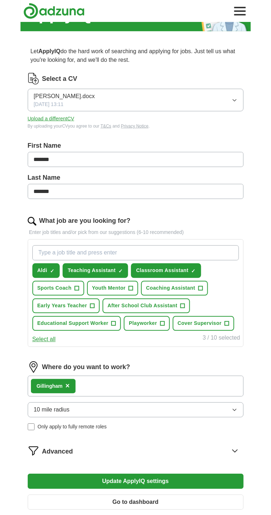 This screenshot has height=515, width=271. Describe the element at coordinates (146, 306) in the screenshot. I see `button: After School Club Assistant` at that location.